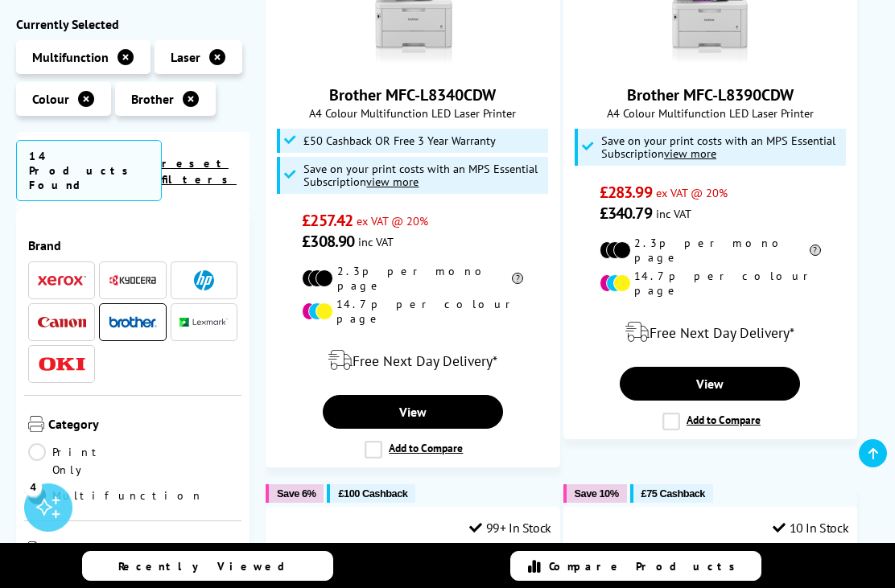 The height and width of the screenshot is (588, 895). I want to click on span: £283.99, so click(626, 192).